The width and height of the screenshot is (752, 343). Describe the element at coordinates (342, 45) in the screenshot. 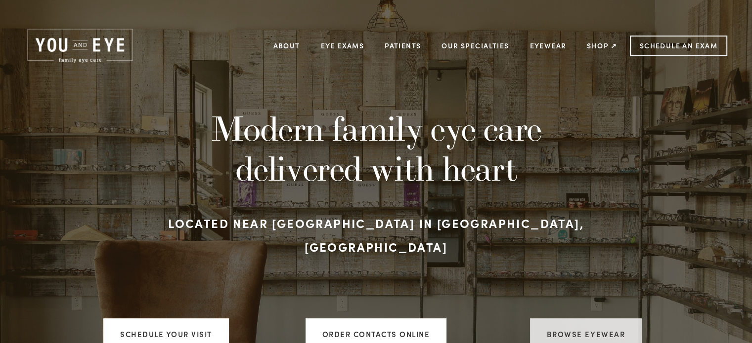

I see `a: Eye Exams` at that location.